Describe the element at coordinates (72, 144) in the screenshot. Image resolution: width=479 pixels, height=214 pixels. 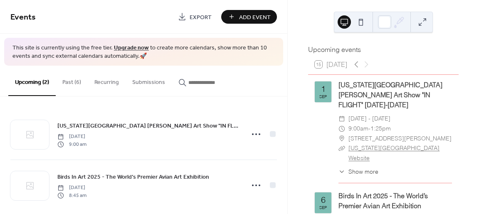
I see `span: 9:00 am` at that location.